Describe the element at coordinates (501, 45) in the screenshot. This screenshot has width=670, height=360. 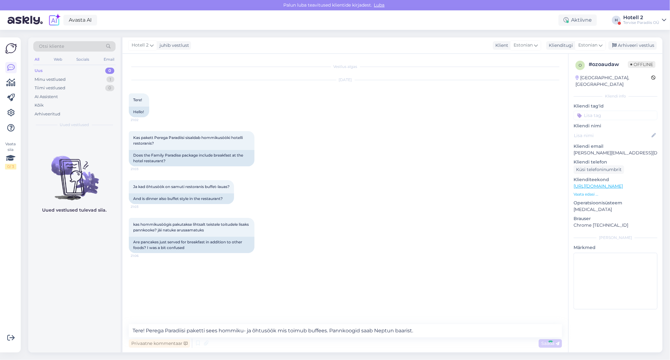
I see `div: Klient` at that location.